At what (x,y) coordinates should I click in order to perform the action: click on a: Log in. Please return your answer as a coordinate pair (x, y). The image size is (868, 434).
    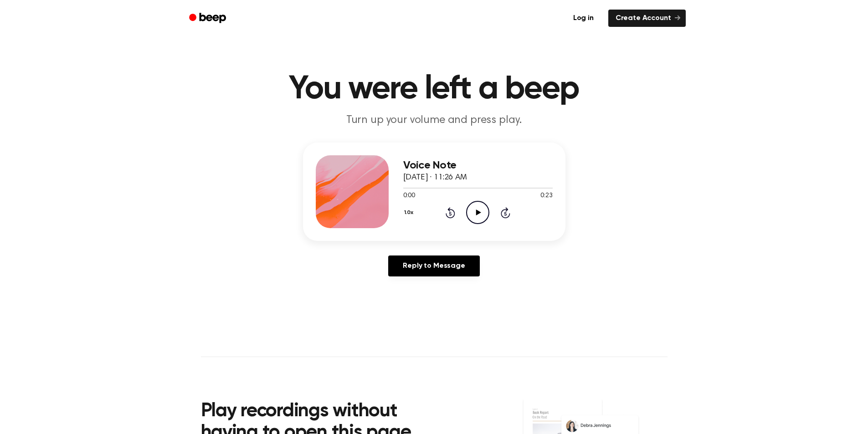
    Looking at the image, I should click on (583, 18).